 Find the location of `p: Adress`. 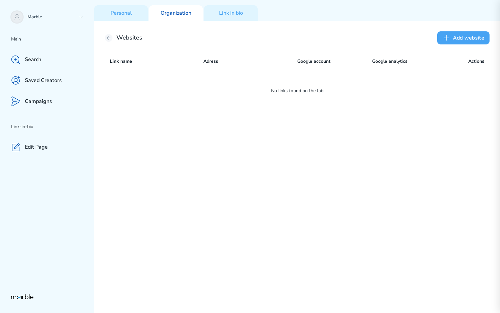

p: Adress is located at coordinates (250, 61).